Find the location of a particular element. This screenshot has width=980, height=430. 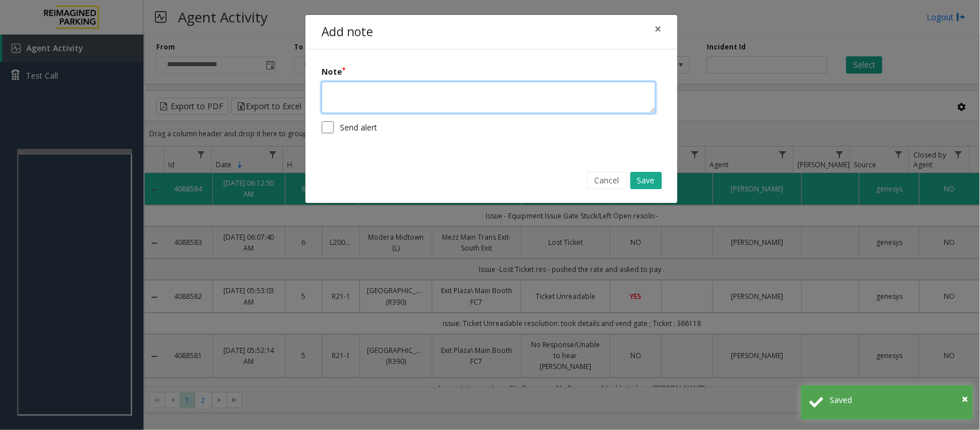

button: Cancel is located at coordinates (606, 180).